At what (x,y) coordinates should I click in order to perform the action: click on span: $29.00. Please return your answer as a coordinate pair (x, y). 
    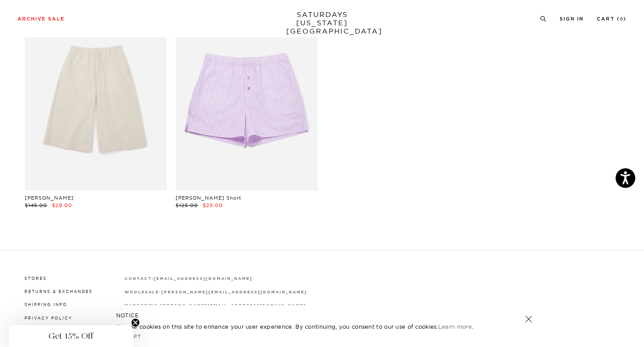
    Looking at the image, I should click on (62, 206).